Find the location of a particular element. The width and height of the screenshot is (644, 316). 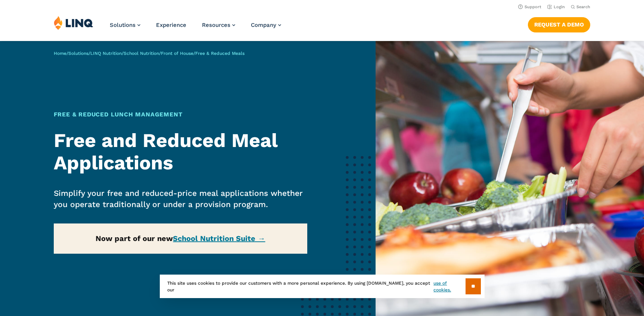

strong: Now part of our new is located at coordinates (180, 238).